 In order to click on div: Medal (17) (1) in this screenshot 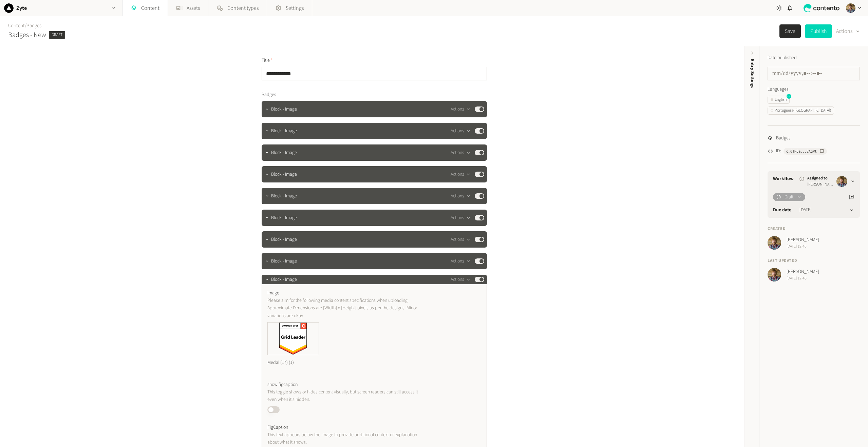, I will do `click(293, 363)`.